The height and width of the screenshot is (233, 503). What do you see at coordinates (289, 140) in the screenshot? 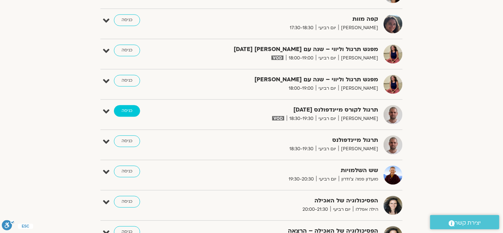
I see `strong: תרגול מיינדפולנס` at bounding box center [289, 140].